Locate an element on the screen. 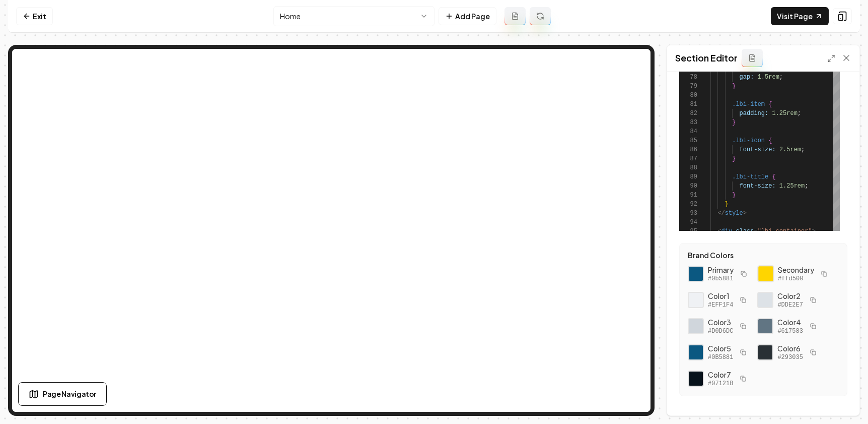 Image resolution: width=868 pixels, height=424 pixels. div: 79 is located at coordinates (689, 86).